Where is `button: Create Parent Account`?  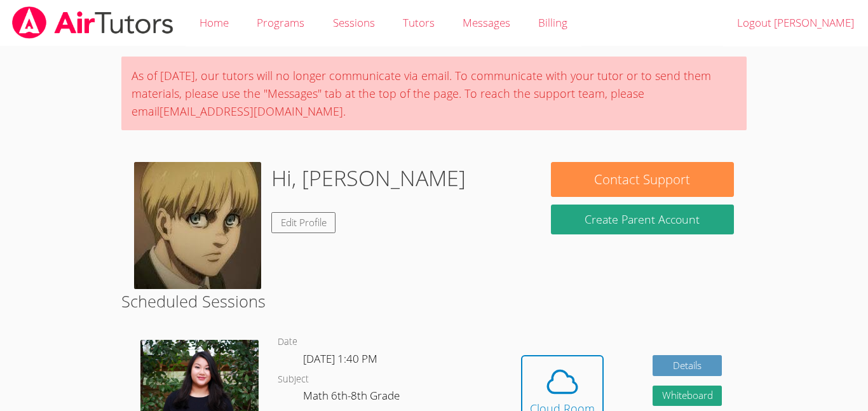 button: Create Parent Account is located at coordinates (642, 219).